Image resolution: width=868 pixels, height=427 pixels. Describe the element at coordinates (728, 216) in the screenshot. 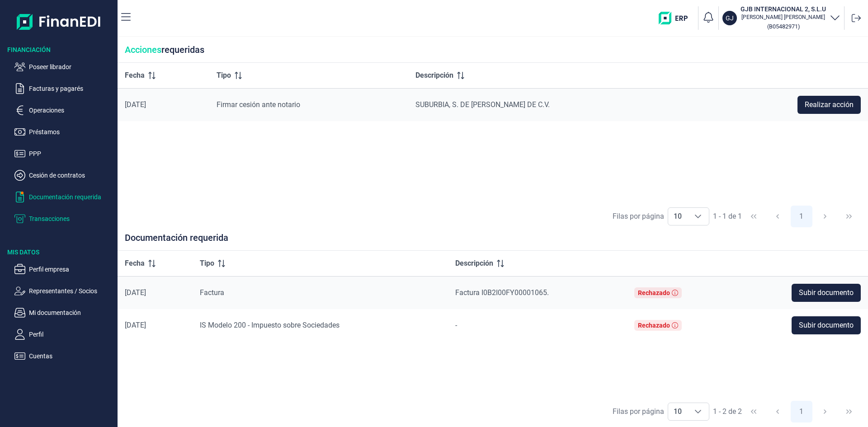

I see `span: 1 - 1 de 1` at that location.